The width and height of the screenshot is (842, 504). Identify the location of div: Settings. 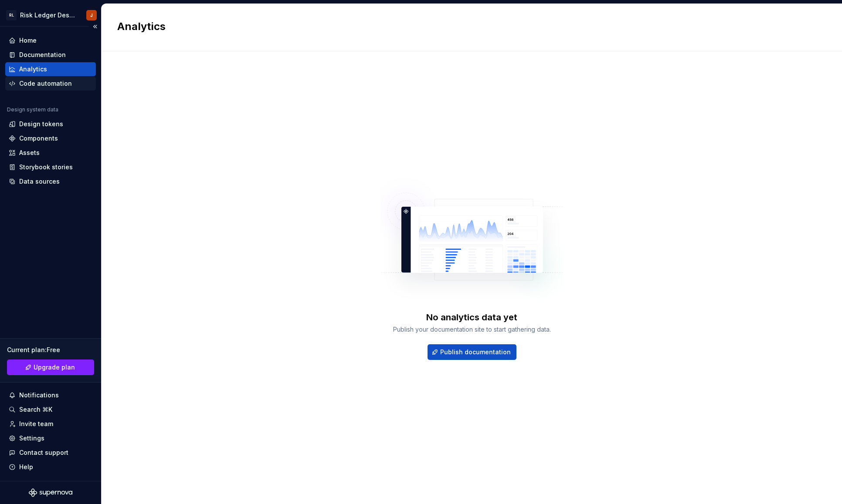
(32, 438).